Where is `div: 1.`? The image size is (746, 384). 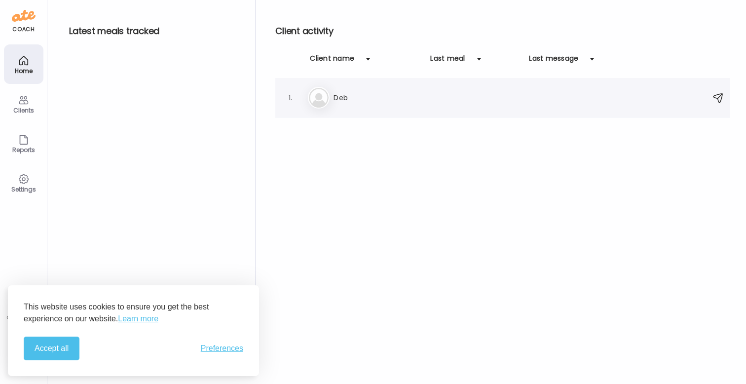 div: 1. is located at coordinates (290, 98).